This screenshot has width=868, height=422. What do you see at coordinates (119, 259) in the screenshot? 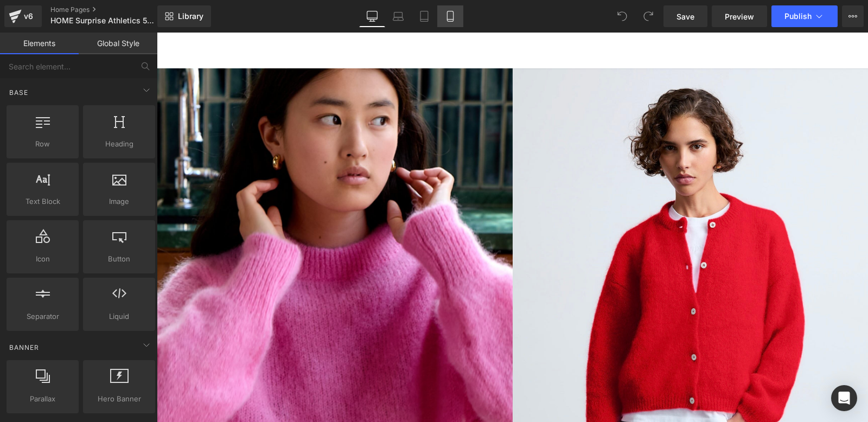
I see `span: Button` at bounding box center [119, 259].